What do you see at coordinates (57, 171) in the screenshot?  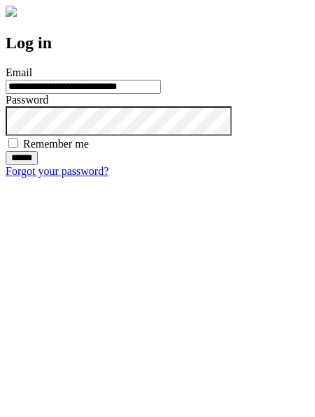 I see `a: Forgot your password?` at bounding box center [57, 171].